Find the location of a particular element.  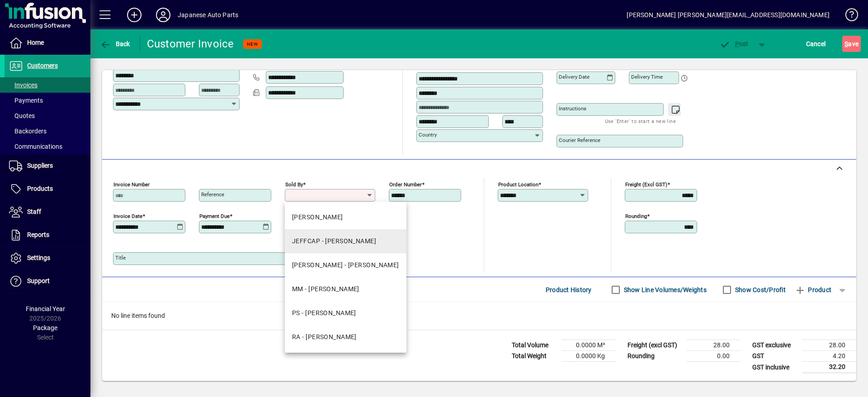

button: Product is located at coordinates (812, 290).